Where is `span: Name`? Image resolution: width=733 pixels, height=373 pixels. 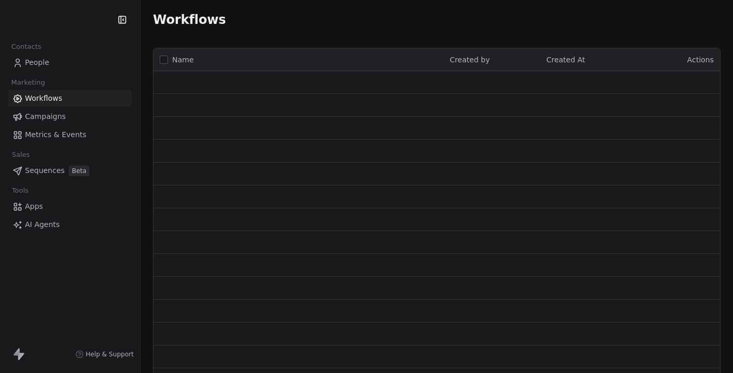 span: Name is located at coordinates (183, 60).